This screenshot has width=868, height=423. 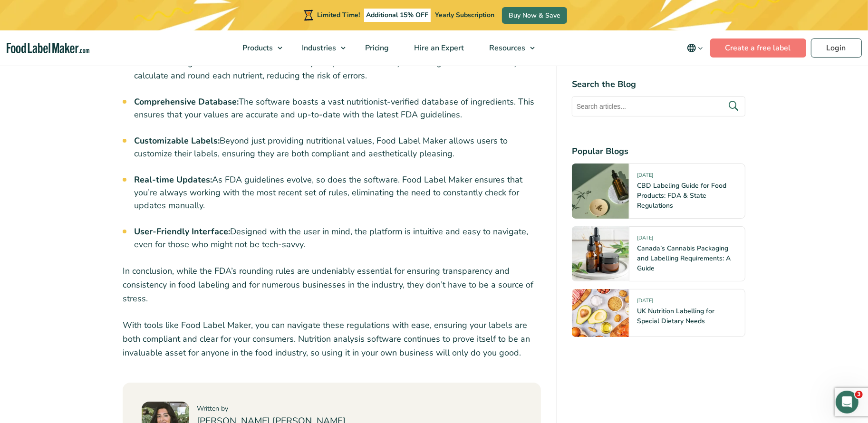 What do you see at coordinates (758, 48) in the screenshot?
I see `a: Create a free label` at bounding box center [758, 48].